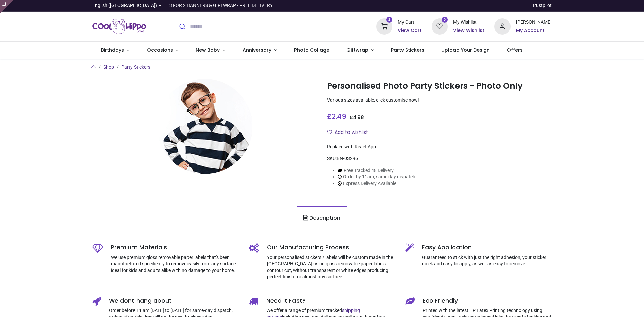  I want to click on a: New Baby, so click(211, 50).